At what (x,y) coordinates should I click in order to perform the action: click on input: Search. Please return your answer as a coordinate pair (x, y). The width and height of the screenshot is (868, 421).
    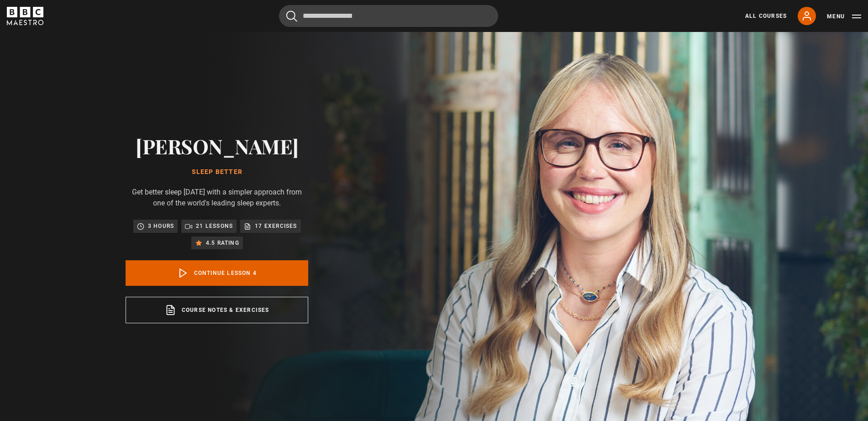
    Looking at the image, I should click on (389, 16).